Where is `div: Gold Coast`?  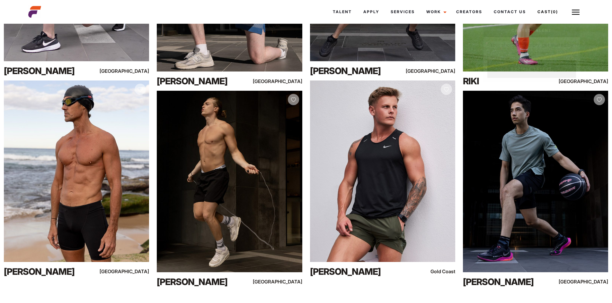
div: Gold Coast is located at coordinates (433, 272).